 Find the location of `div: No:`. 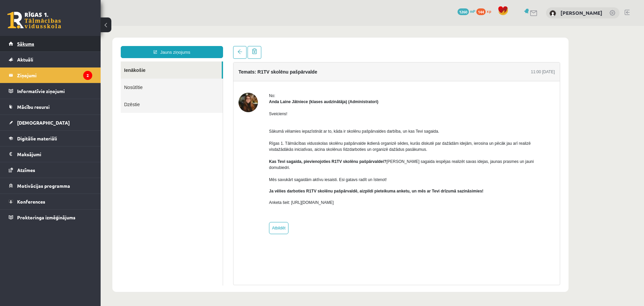

div: No: is located at coordinates (311, 70).